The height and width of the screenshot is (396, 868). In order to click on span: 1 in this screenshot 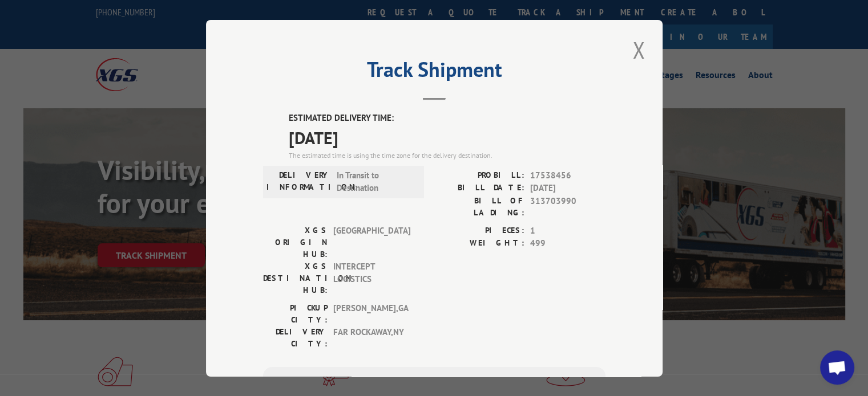, I will do `click(568, 230)`.